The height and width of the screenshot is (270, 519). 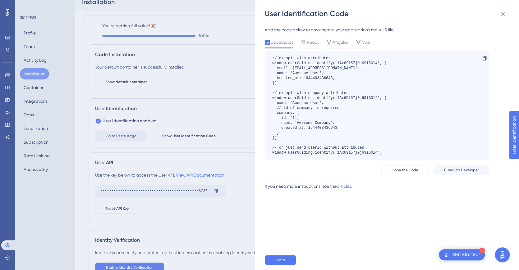 What do you see at coordinates (280, 260) in the screenshot?
I see `span: Got it` at bounding box center [280, 260].